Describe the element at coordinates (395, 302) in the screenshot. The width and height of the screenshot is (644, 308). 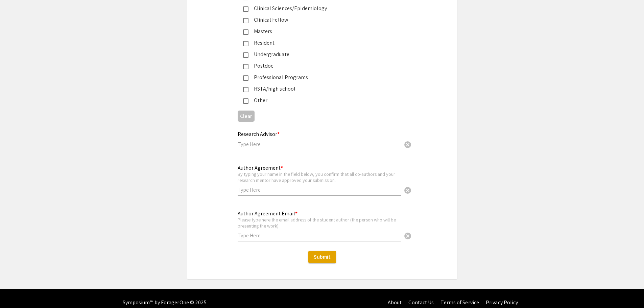
I see `a: About` at that location.